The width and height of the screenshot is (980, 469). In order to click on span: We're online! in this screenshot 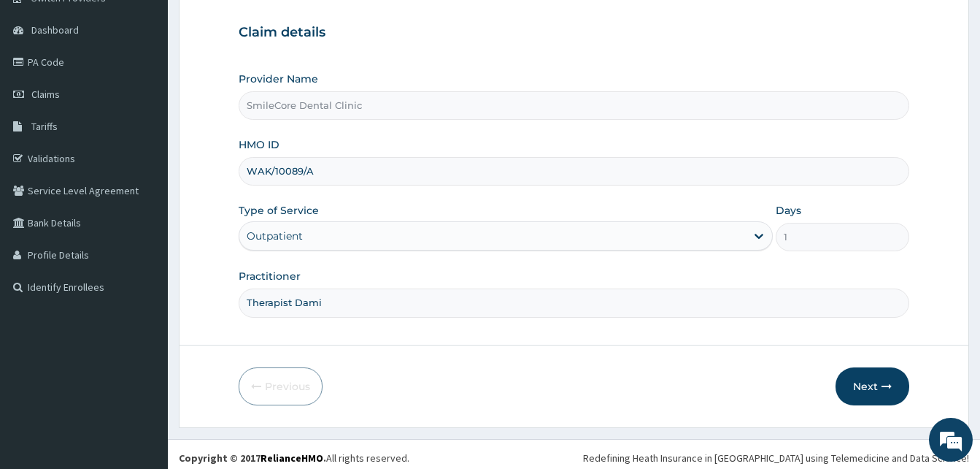, I will do `click(143, 214)`.